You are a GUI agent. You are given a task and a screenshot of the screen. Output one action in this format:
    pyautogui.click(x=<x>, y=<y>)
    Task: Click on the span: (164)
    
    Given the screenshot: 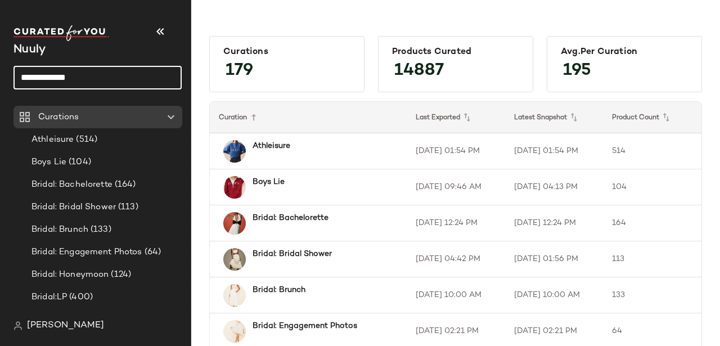 What is the action you would take?
    pyautogui.click(x=124, y=184)
    